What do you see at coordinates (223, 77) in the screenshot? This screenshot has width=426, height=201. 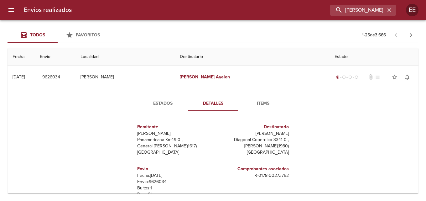 I see `em: Ayelen` at bounding box center [223, 77].